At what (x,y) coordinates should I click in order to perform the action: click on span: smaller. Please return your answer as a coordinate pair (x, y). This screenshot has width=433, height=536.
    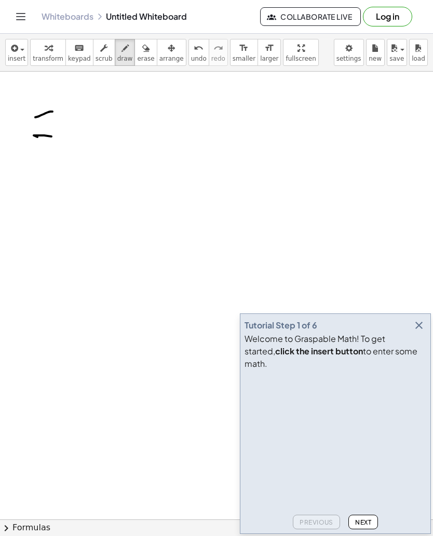
    Looking at the image, I should click on (244, 59).